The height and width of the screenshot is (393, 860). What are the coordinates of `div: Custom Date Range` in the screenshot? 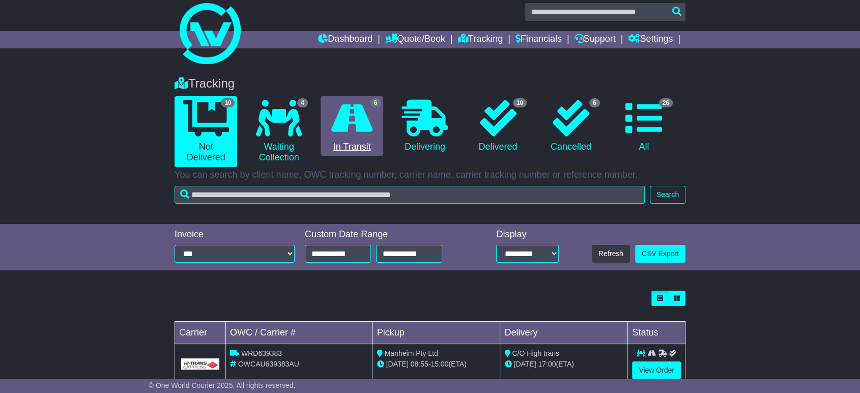 It's located at (386, 235).